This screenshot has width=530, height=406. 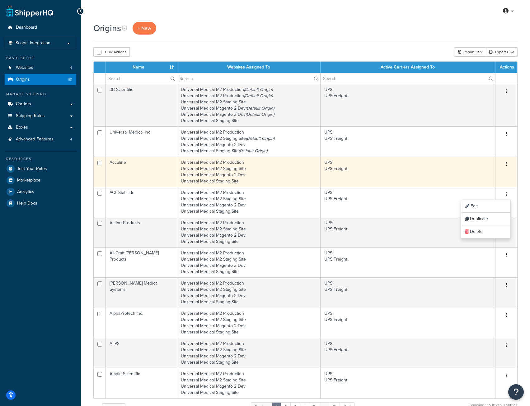 I want to click on td: Action Products, so click(x=141, y=232).